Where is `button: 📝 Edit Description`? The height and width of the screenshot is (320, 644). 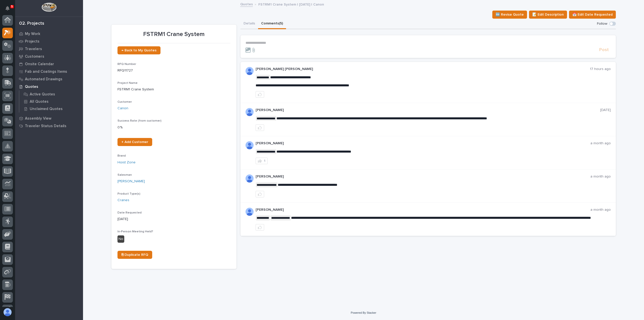 button: 📝 Edit Description is located at coordinates (547, 15).